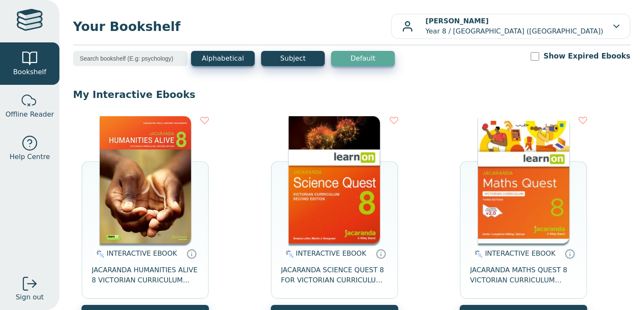 The height and width of the screenshot is (310, 644). I want to click on span: JACARANDA HUMANITIES ALIVE 8 VICTORIAN CURRICULUM LEARNON EBOOK 2E, so click(145, 275).